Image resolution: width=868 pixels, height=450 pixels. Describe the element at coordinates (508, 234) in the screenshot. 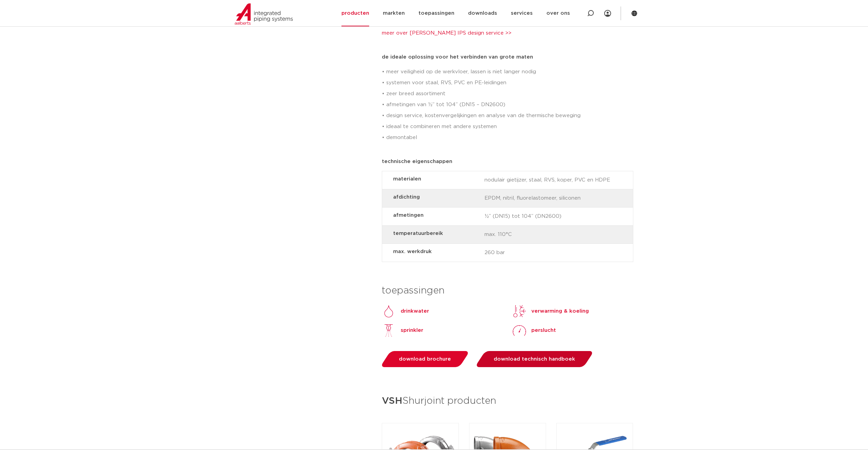

I see `div: max. 110°C` at that location.